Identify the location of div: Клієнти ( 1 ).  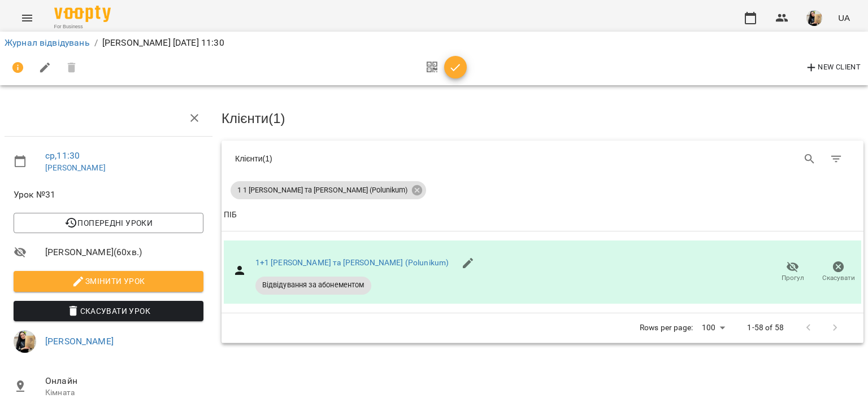
(384, 159).